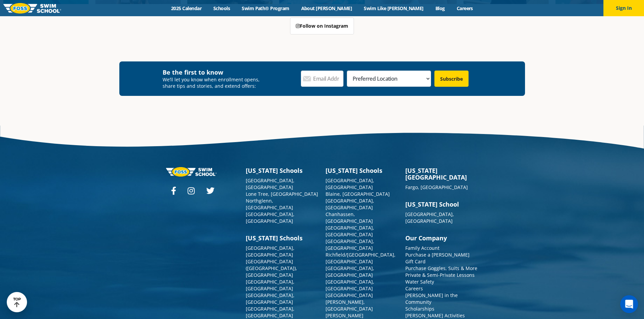 Image resolution: width=644 pixels, height=319 pixels. What do you see at coordinates (186, 8) in the screenshot?
I see `a: 2025 Calendar` at bounding box center [186, 8].